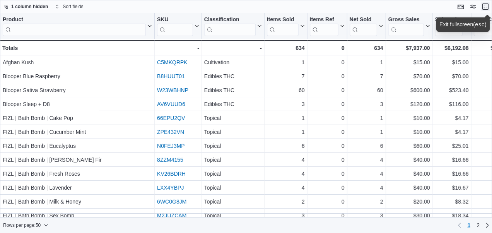  What do you see at coordinates (409, 90) in the screenshot?
I see `div: $600.00` at bounding box center [409, 90].